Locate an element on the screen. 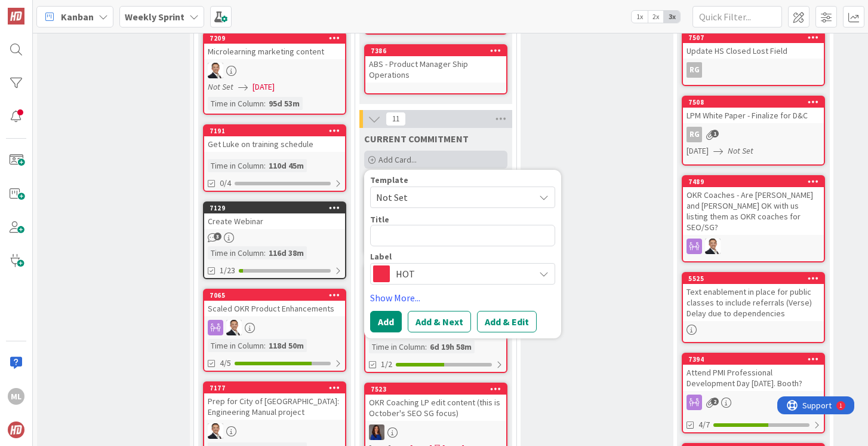  span: Kanban is located at coordinates (77, 17).